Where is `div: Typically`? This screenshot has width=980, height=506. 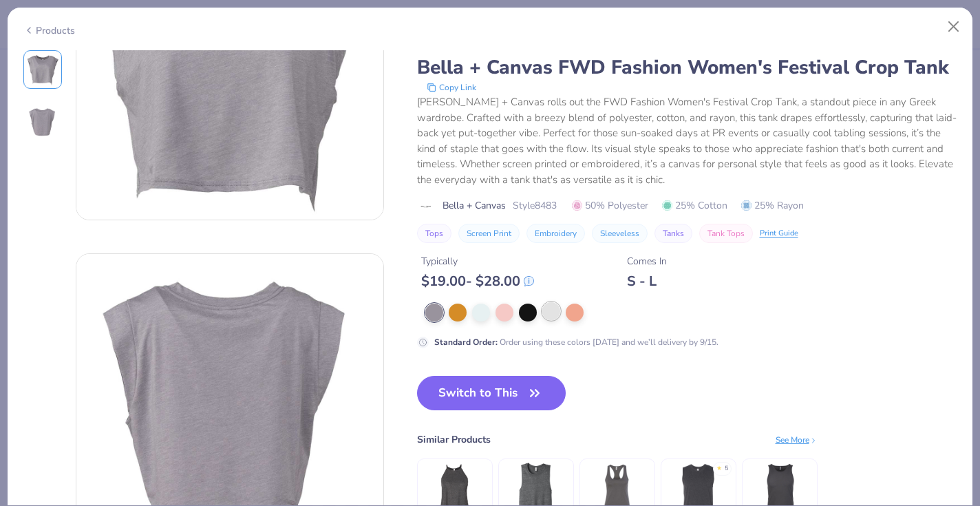 div: Typically is located at coordinates (477, 261).